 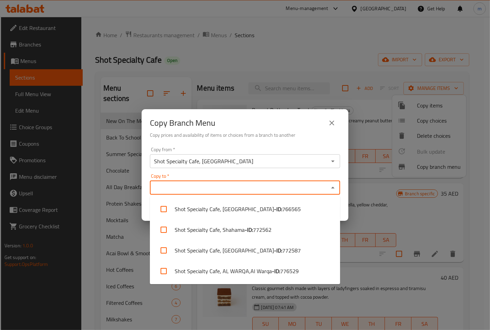 What do you see at coordinates (292, 209) in the screenshot?
I see `span: 766565` at bounding box center [292, 209].